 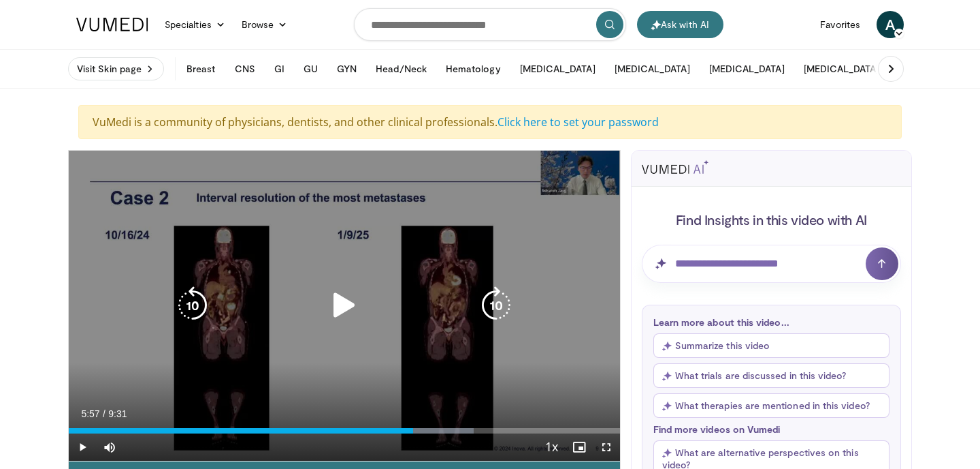 I want to click on button: Mute, so click(x=110, y=447).